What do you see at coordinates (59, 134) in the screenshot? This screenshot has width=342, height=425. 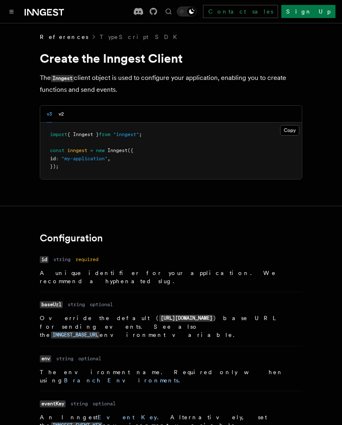 I see `span: import` at bounding box center [59, 134].